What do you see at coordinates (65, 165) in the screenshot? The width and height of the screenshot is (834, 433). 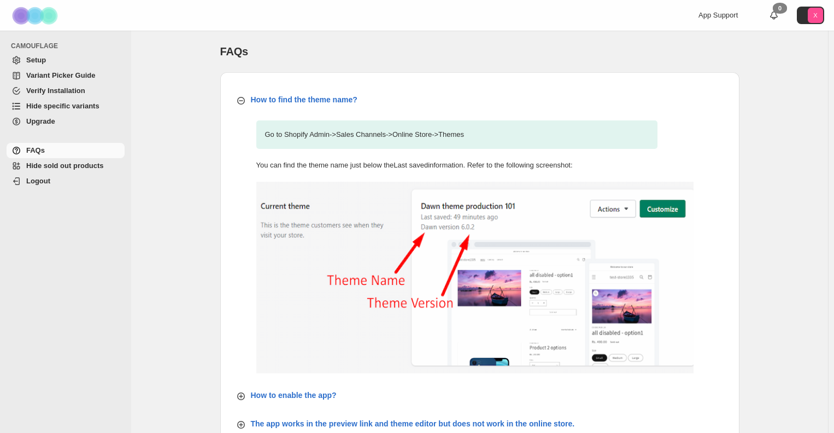 I see `span: Hide sold out products` at bounding box center [65, 165].